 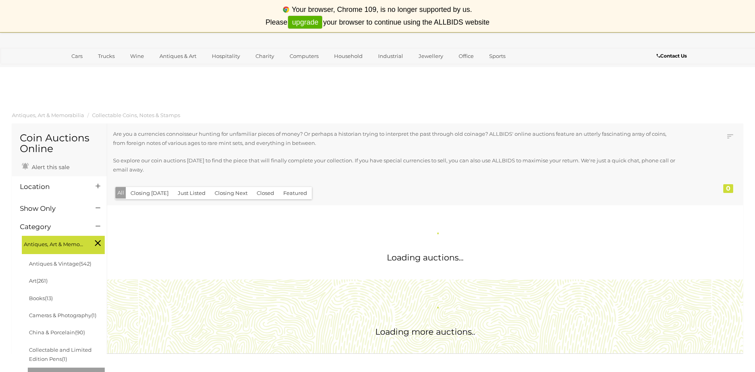 What do you see at coordinates (38, 280) in the screenshot?
I see `a: Art(261)` at bounding box center [38, 280].